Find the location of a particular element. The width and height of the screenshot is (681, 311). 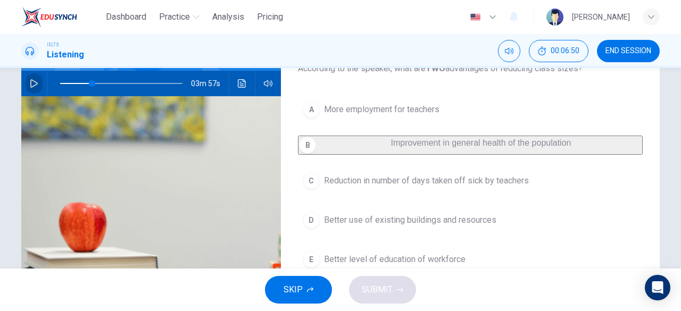

b: TWO is located at coordinates (435, 68).